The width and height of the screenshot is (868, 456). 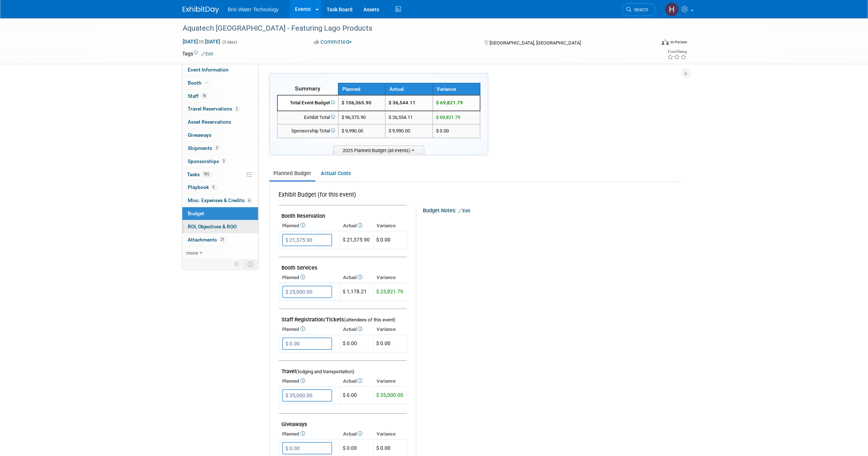 I want to click on div: Exhibit Total, so click(x=308, y=118).